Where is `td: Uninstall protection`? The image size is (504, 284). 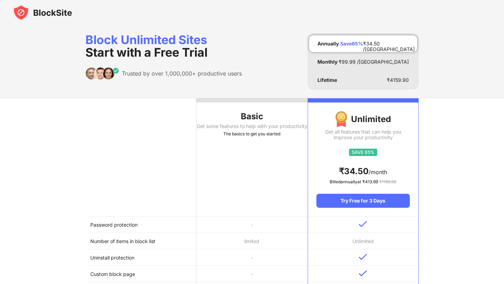 td: Uninstall protection is located at coordinates (141, 258).